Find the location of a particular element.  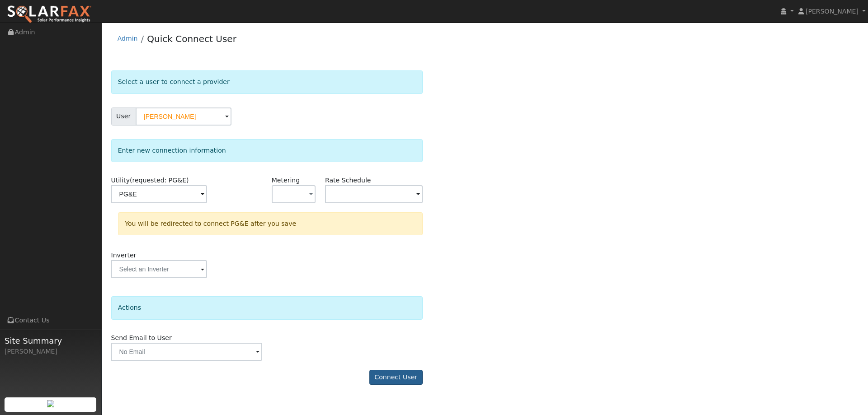

img: SolarFax is located at coordinates (49, 15).